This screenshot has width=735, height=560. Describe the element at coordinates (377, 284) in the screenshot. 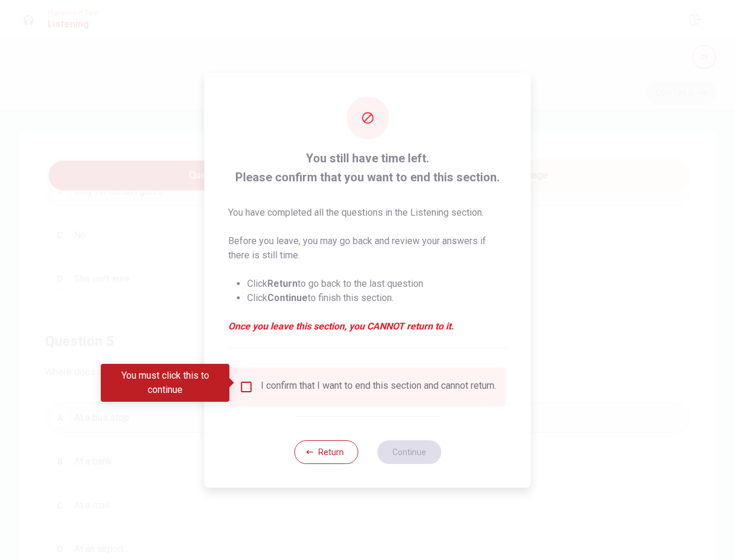

I see `li: Click to go back to the last question` at that location.